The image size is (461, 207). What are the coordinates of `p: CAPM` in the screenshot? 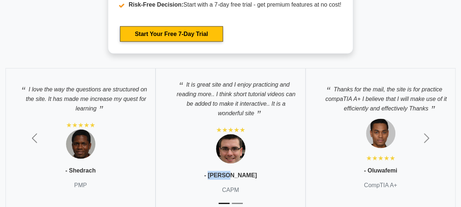 It's located at (231, 190).